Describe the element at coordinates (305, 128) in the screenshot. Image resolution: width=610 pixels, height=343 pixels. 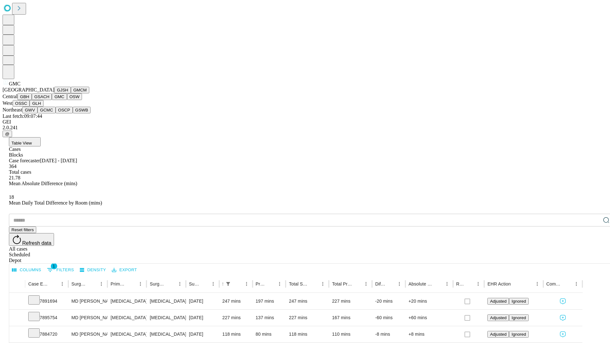
I see `div: 2.0.241` at that location.